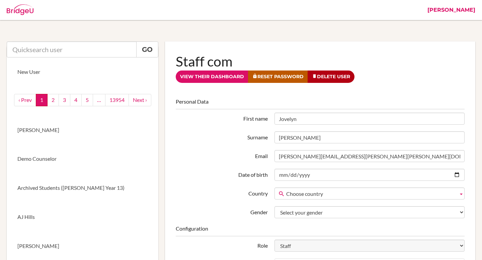 This screenshot has width=482, height=260. Describe the element at coordinates (72, 50) in the screenshot. I see `input: Quicksearch user` at that location.